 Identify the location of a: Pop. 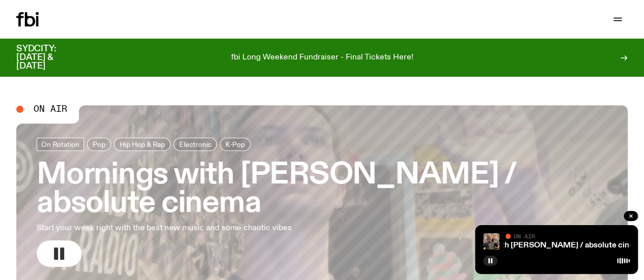
(99, 144).